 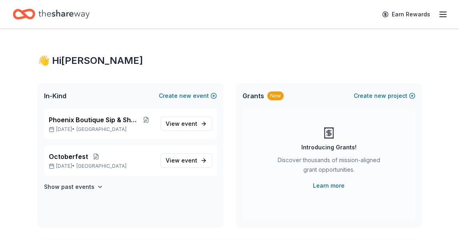 What do you see at coordinates (384, 96) in the screenshot?
I see `button: Createnewproject` at bounding box center [384, 96].